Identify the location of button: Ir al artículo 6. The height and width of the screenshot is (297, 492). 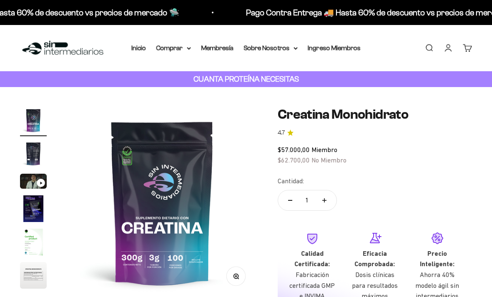
(33, 277).